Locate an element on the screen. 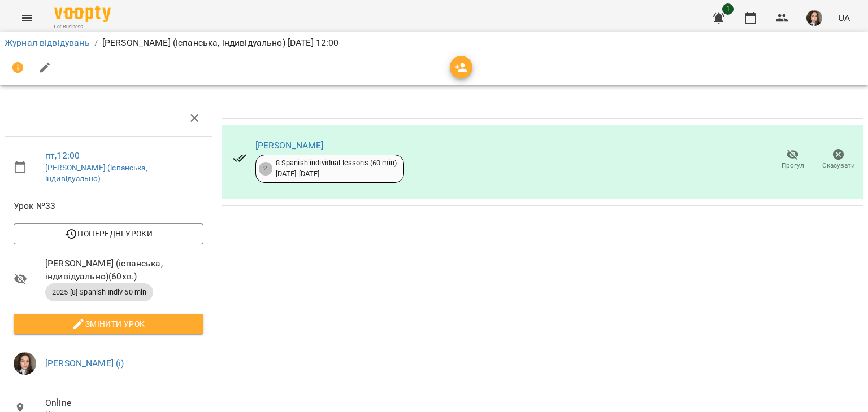 The image size is (868, 412). button: UA is located at coordinates (844, 18).